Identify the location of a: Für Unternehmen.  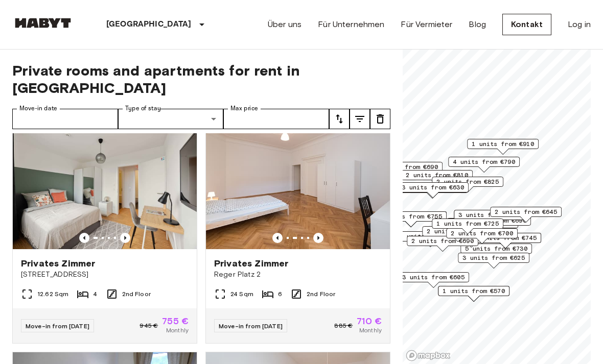
(351, 24).